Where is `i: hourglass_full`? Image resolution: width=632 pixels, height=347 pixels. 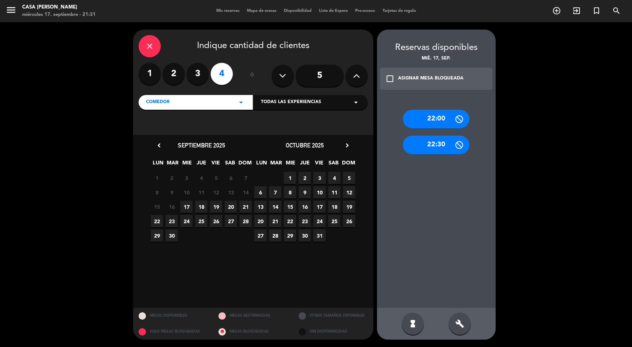 i: hourglass_full is located at coordinates (413, 324).